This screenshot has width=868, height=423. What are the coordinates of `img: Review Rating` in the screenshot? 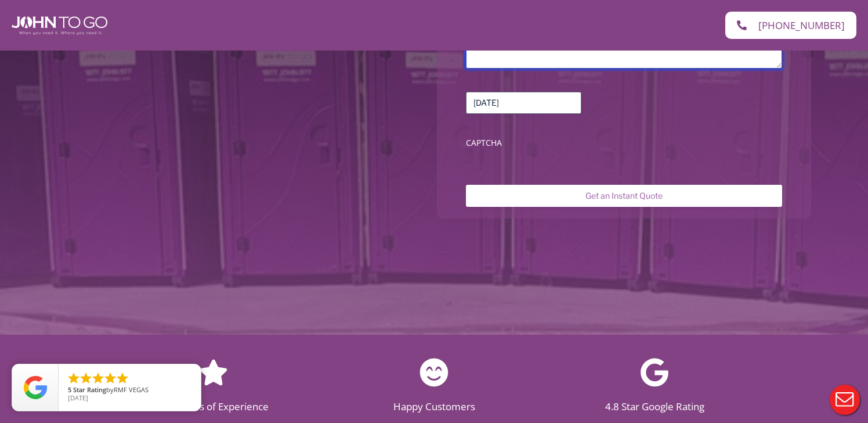 It's located at (36, 387).